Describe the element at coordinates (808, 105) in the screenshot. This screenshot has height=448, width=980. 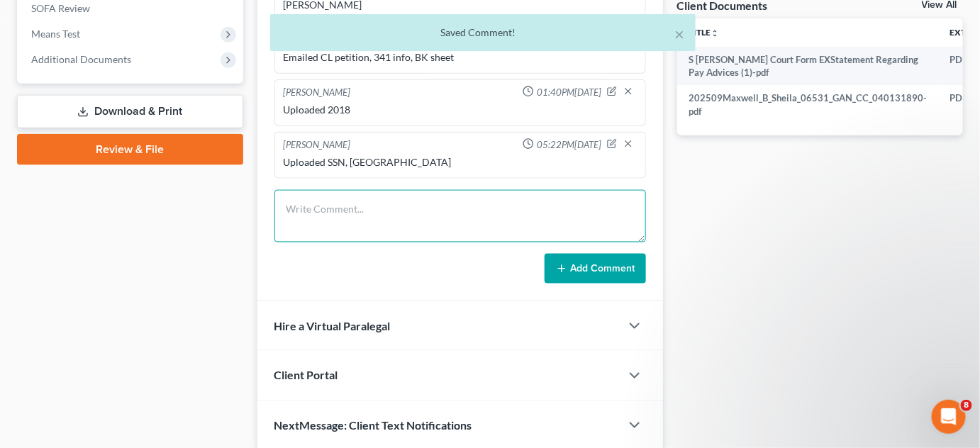
I see `td: 202509Maxwell_B_Sheila_06531_GAN_CC_040131890-pdf` at that location.